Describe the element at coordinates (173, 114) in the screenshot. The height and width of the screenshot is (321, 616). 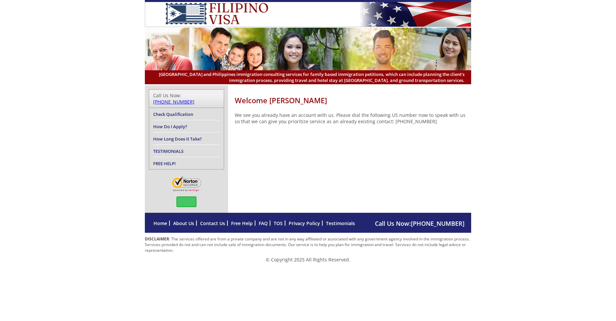
I see `a: Check Qualification` at that location.